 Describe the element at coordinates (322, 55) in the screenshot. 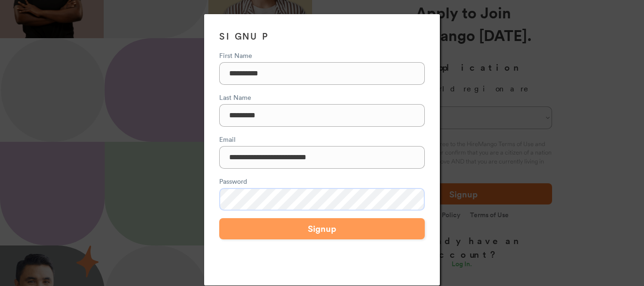

I see `div: First Name` at that location.